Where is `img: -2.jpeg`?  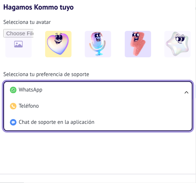 img: -2.jpeg is located at coordinates (98, 44).